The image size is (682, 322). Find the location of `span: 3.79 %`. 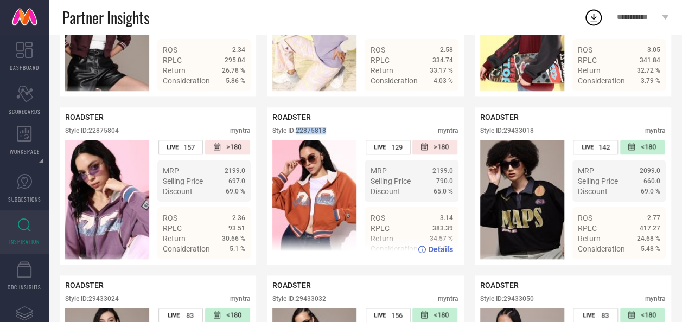

span: 3.79 % is located at coordinates (650, 81).